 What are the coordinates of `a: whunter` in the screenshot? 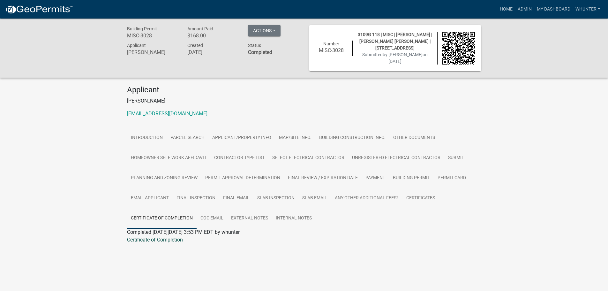 It's located at (588, 9).